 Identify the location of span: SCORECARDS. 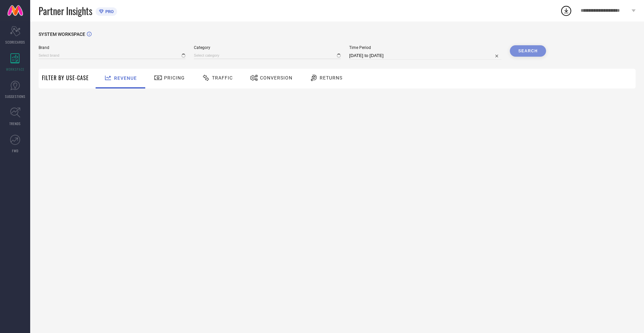
(15, 42).